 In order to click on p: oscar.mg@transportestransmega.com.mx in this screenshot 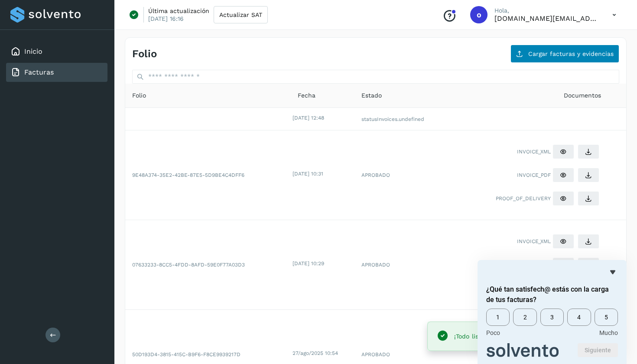, I will do `click(547, 18)`.